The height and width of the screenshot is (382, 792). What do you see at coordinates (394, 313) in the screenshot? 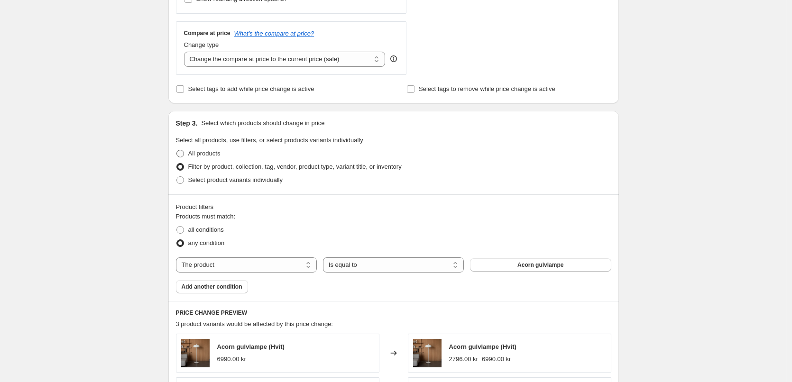
I see `h6: PRICE CHANGE PREVIEW` at bounding box center [394, 313].